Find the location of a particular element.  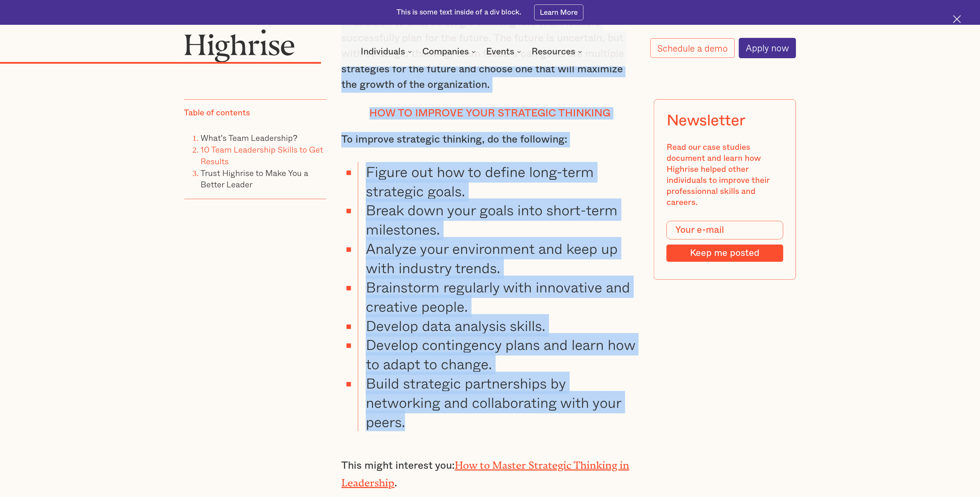

div: Read our case studies document and learn how Highrise helped other individuals to improve their p... is located at coordinates (725, 175).